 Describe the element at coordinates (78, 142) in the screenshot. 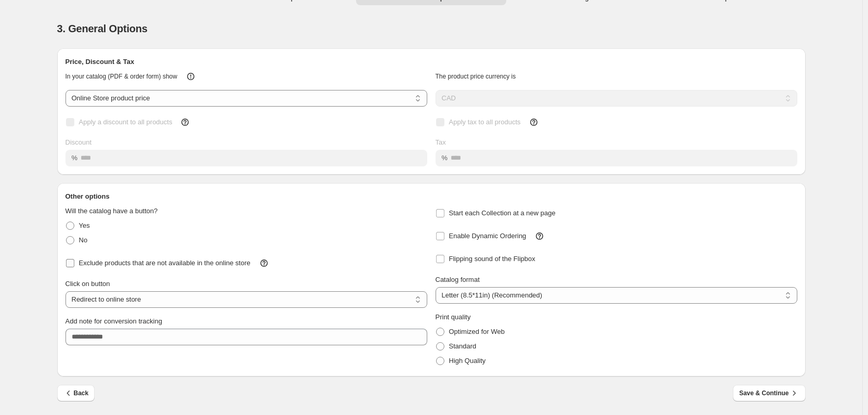

I see `span: Discount` at that location.